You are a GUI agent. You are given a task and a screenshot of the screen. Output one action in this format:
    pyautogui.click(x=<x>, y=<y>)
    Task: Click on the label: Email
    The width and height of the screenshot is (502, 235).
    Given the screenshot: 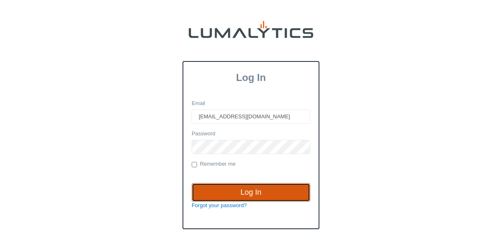 What is the action you would take?
    pyautogui.click(x=198, y=103)
    